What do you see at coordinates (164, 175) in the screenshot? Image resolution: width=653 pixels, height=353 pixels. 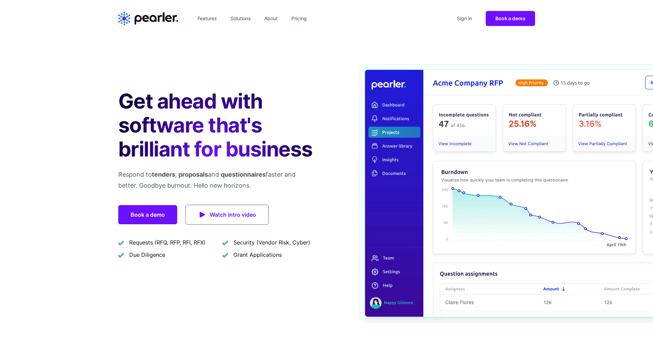 I see `span: tenders` at bounding box center [164, 175].